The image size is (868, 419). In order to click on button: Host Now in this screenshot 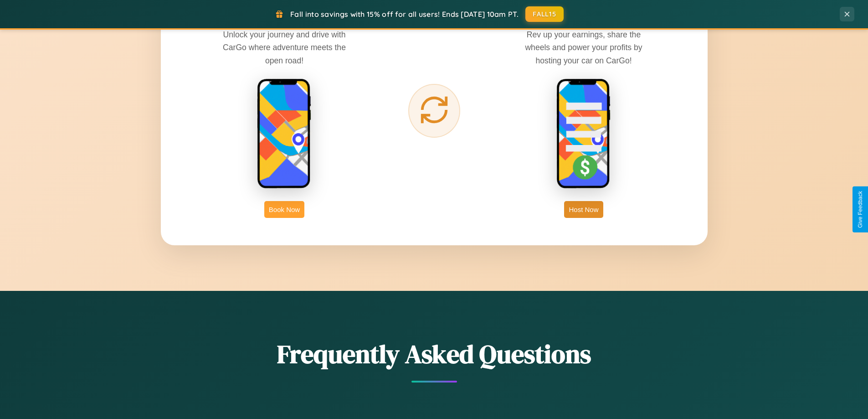, I will do `click(583, 209)`.